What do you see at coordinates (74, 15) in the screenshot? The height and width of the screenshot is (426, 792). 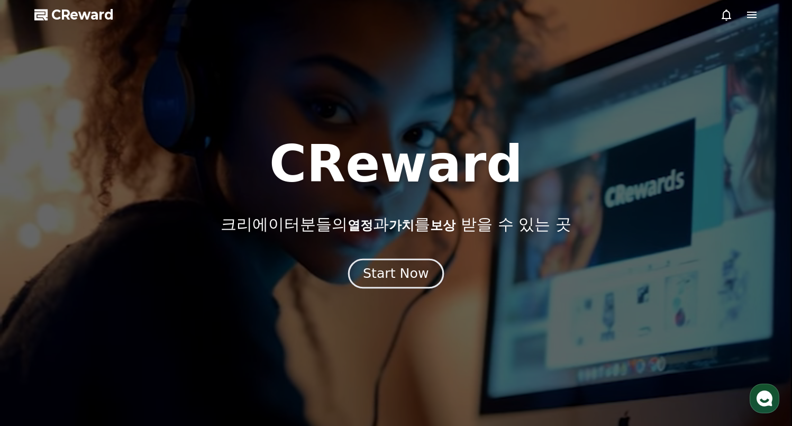 I see `a: CReward` at bounding box center [74, 15].